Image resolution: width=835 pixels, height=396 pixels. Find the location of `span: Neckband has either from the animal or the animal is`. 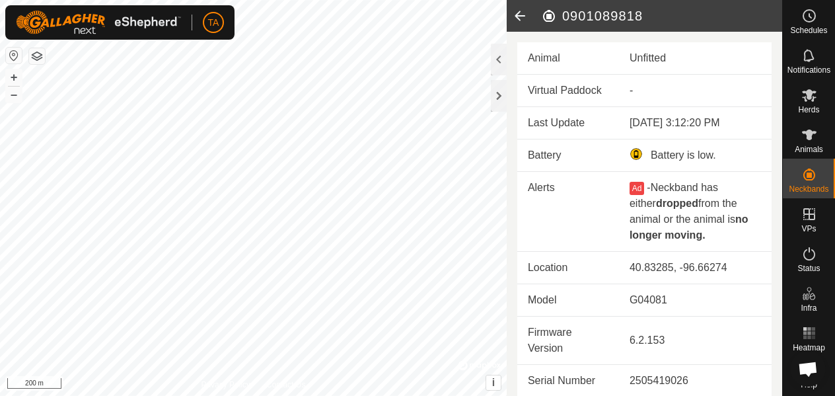

span: Neckband has either from the animal or the animal is is located at coordinates (689, 211).